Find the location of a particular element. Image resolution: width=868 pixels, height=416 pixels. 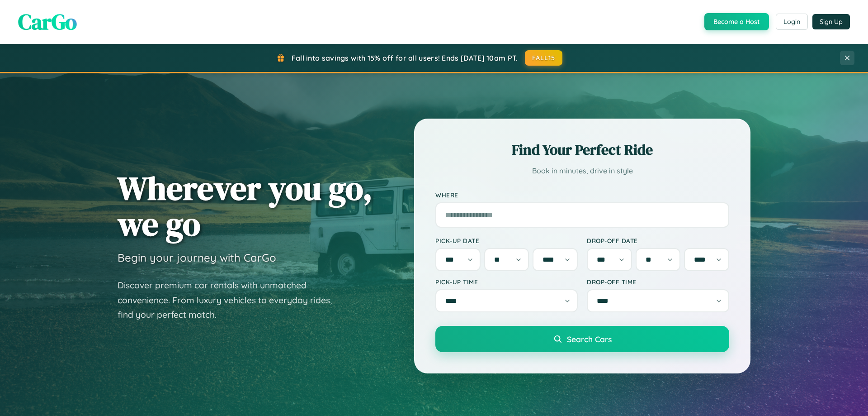

button: Become a Host is located at coordinates (737, 22).